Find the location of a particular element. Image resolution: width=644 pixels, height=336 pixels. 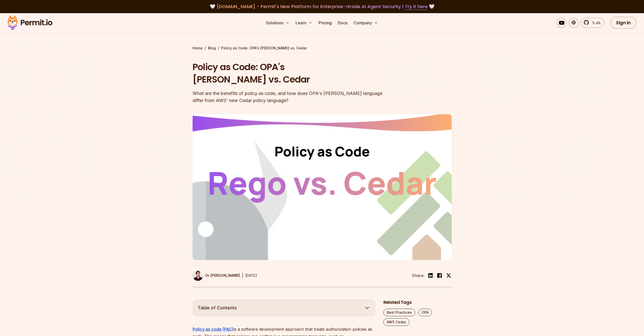

a: Try it here is located at coordinates (416, 6).